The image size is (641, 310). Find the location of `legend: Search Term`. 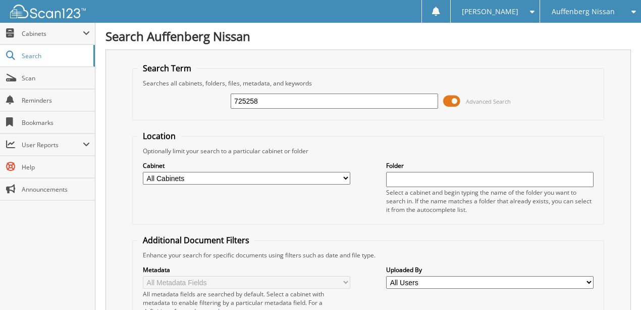

legend: Search Term is located at coordinates (167, 68).